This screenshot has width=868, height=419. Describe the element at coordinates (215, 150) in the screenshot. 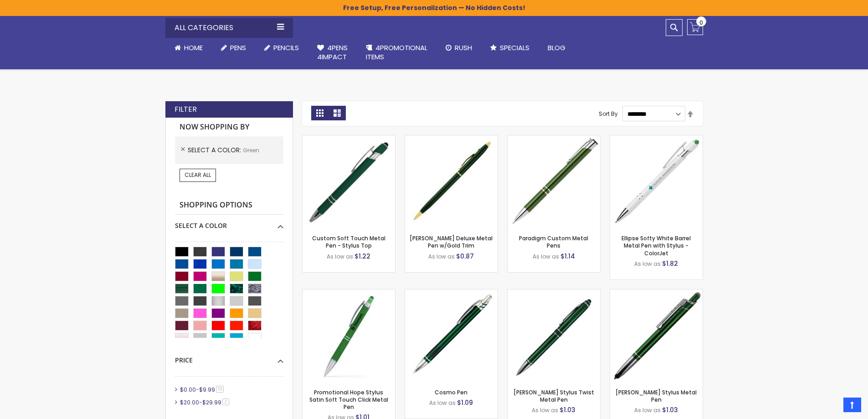

I see `span: Select A Color` at that location.